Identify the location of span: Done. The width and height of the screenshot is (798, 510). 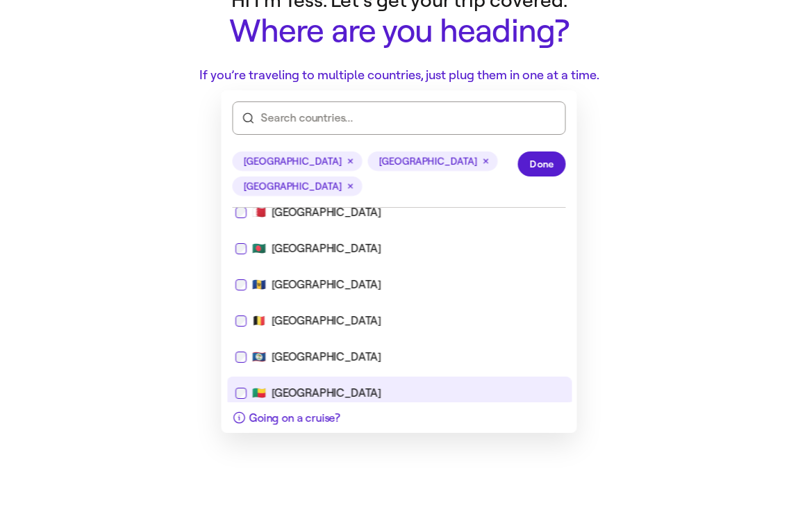
(541, 164).